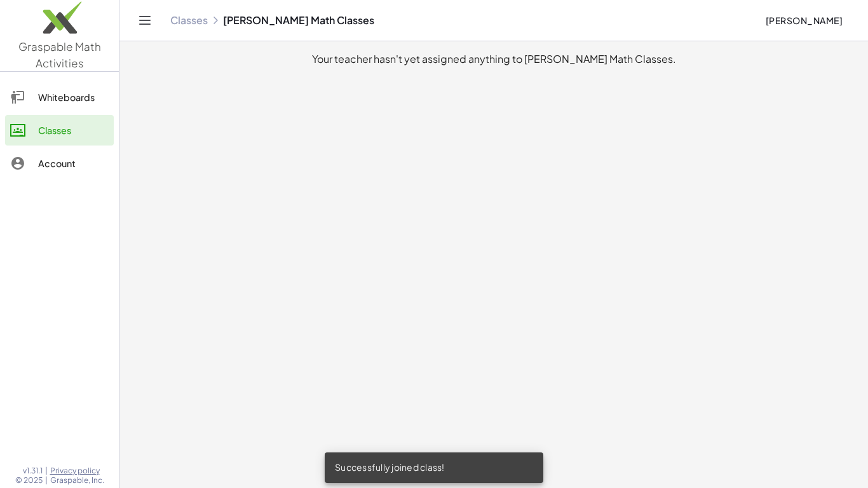 This screenshot has height=488, width=868. Describe the element at coordinates (73, 163) in the screenshot. I see `div: Account` at that location.